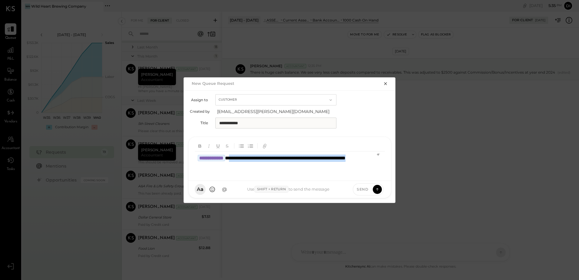  What do you see at coordinates (265, 146) in the screenshot?
I see `button: Add URL` at bounding box center [265, 146].